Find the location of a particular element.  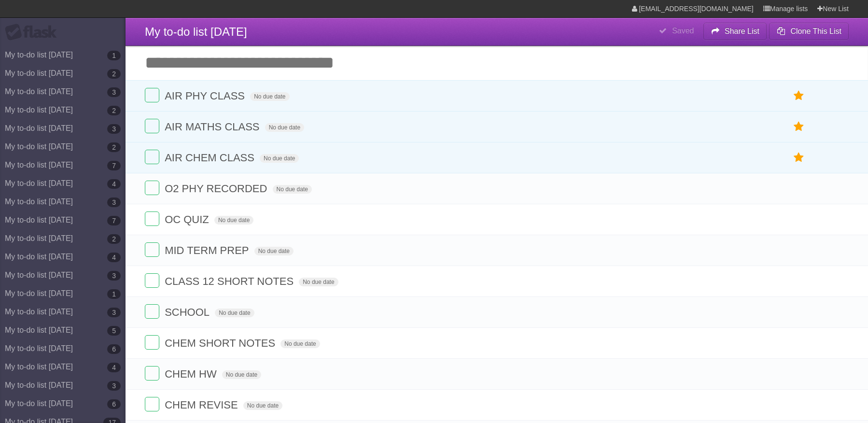

button: Clone This List is located at coordinates (809, 32).